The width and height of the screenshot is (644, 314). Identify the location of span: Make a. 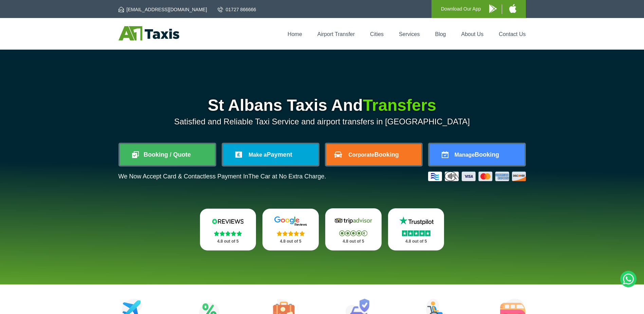
(257, 155).